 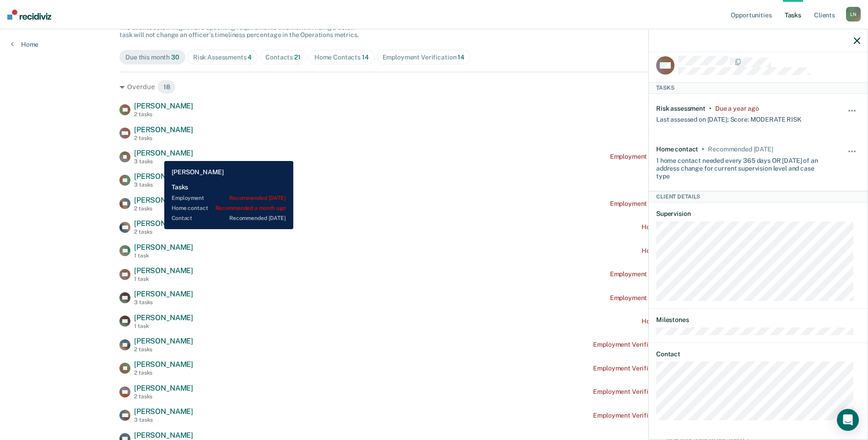 I want to click on div: Contacts, so click(x=283, y=57).